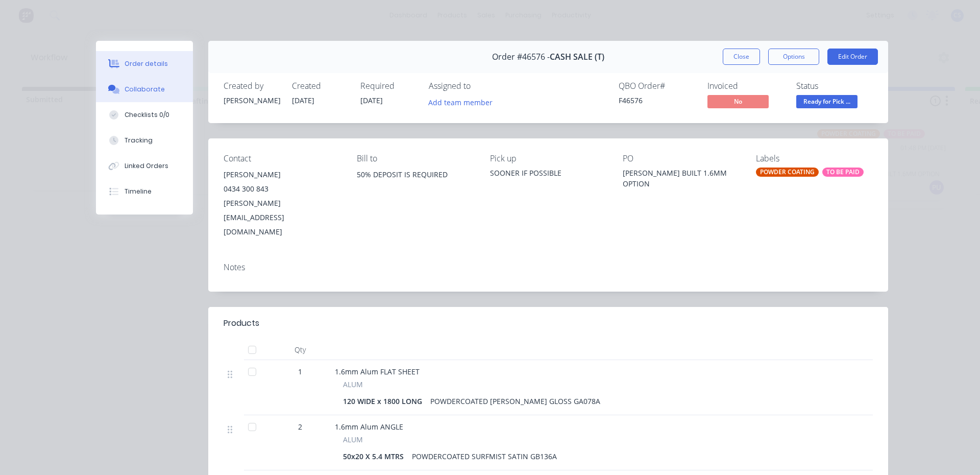 This screenshot has height=475, width=980. Describe the element at coordinates (787, 172) in the screenshot. I see `div: POWDER COATING` at that location.